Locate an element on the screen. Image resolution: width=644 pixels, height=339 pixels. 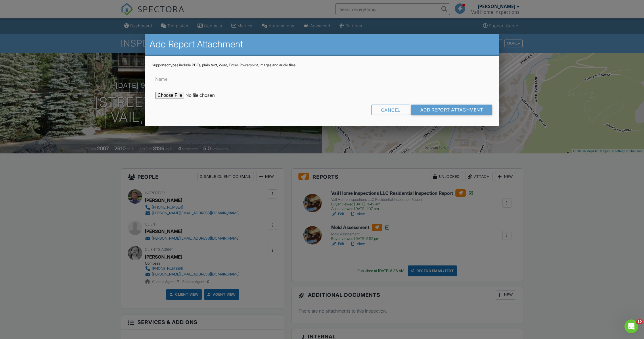
div: Cancel is located at coordinates (391, 110).